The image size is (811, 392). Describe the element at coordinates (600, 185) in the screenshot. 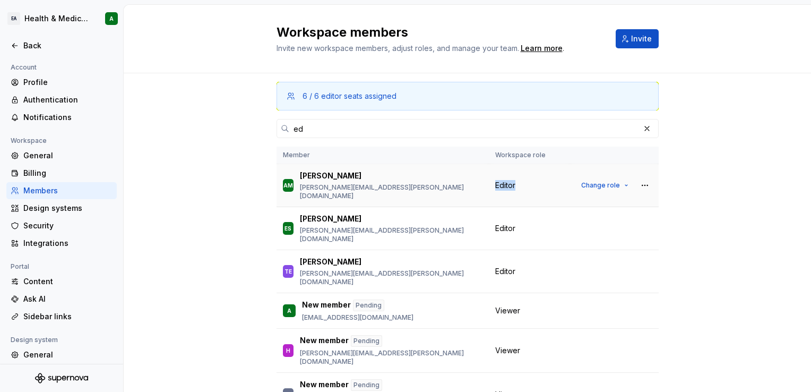

I see `span: Change role` at that location.